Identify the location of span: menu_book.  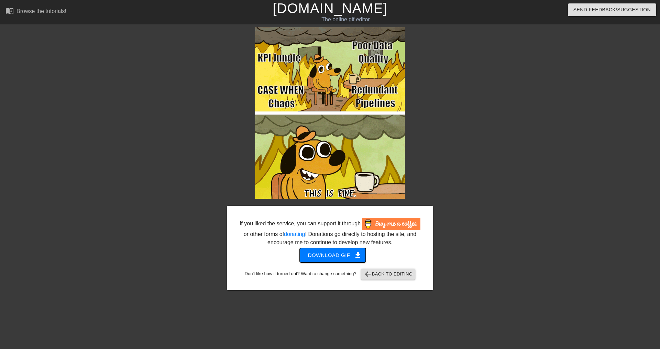
(10, 11).